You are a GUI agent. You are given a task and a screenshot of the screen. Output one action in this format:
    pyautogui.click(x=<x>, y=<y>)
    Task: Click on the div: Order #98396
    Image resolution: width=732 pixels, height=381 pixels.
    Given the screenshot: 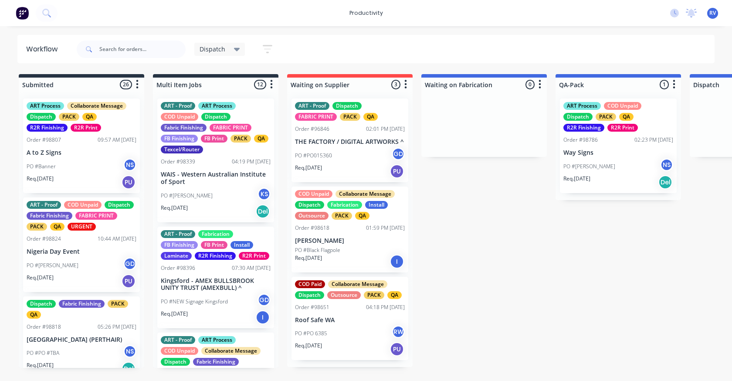 What is the action you would take?
    pyautogui.click(x=178, y=268)
    